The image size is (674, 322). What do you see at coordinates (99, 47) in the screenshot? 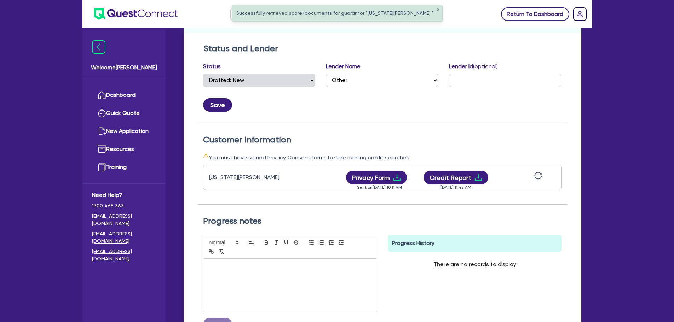
I see `img: icon-menu-close` at bounding box center [99, 47].